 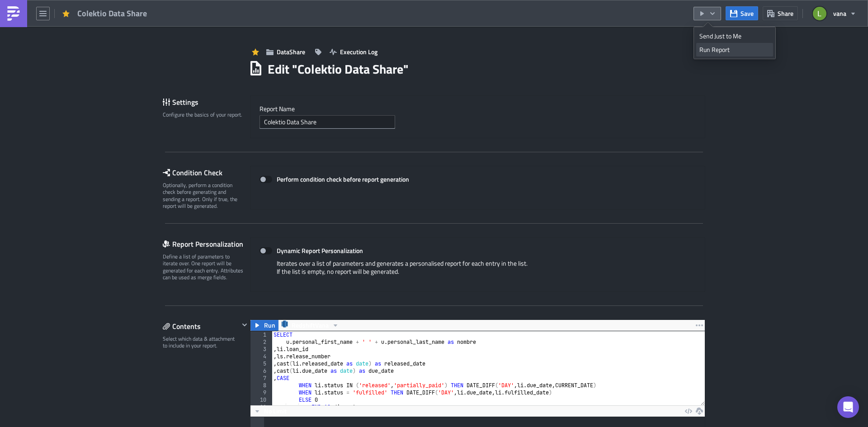 I want to click on button: DataShare, so click(x=285, y=52).